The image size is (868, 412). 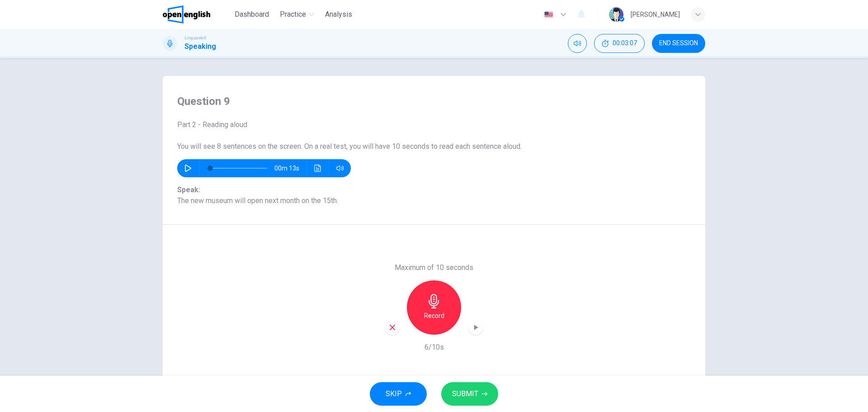 I want to click on h6: Record, so click(x=434, y=315).